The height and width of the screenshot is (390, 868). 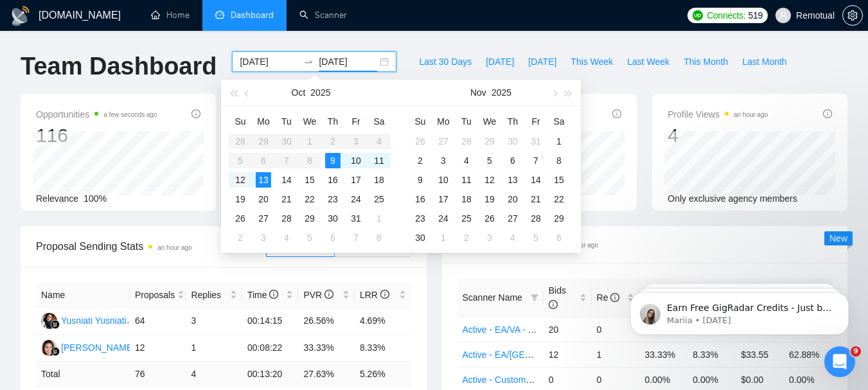 I want to click on img: logo, so click(x=21, y=16).